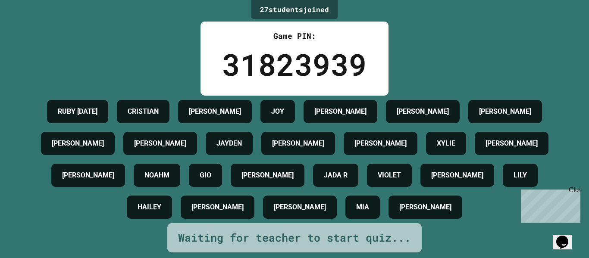  I want to click on h4: CRISTIAN, so click(143, 112).